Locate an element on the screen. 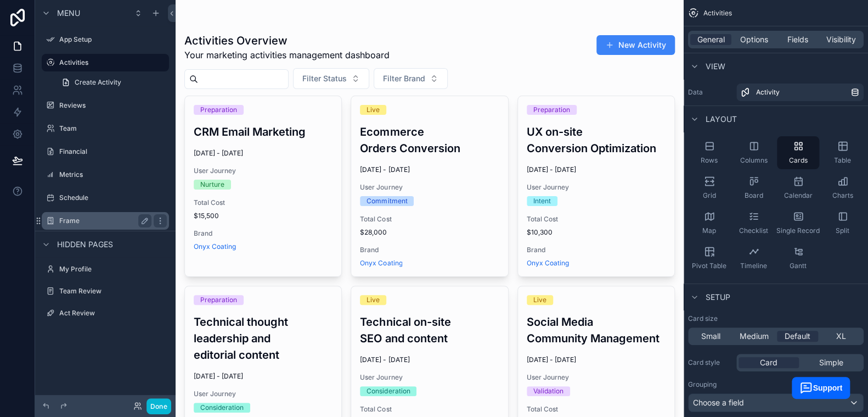  a: Financial is located at coordinates (105, 151).